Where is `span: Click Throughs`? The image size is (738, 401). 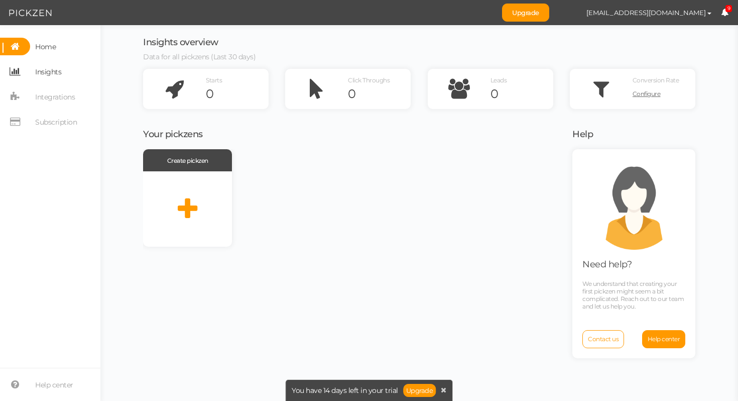
span: Click Throughs is located at coordinates (369, 80).